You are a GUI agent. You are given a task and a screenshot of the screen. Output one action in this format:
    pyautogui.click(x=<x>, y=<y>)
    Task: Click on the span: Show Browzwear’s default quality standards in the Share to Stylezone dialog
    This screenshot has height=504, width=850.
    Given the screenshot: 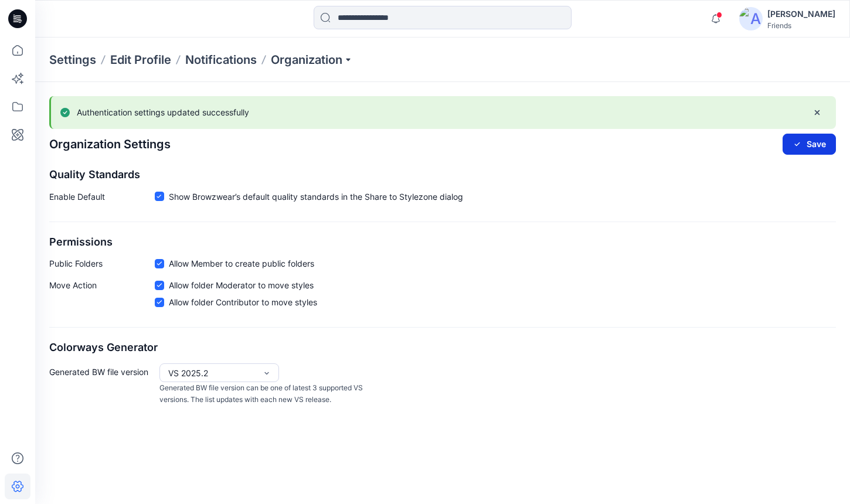 What is the action you would take?
    pyautogui.click(x=316, y=196)
    